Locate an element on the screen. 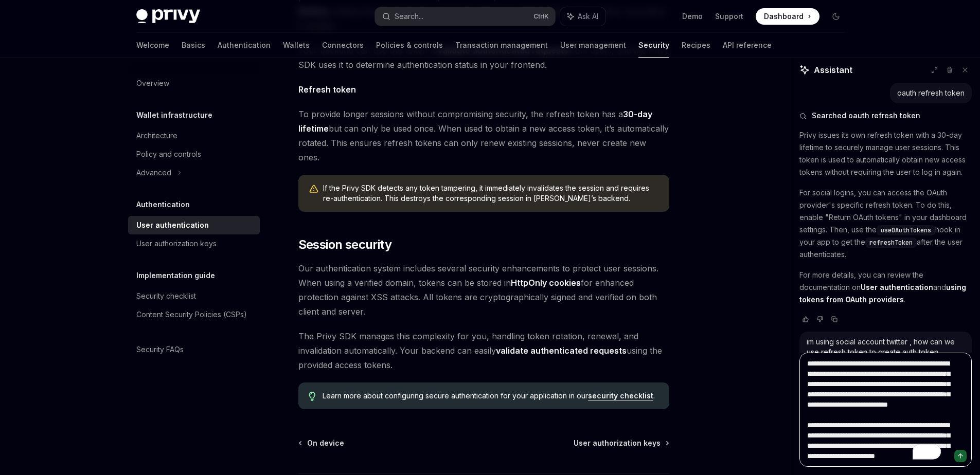  span: Assistant is located at coordinates (832, 70).